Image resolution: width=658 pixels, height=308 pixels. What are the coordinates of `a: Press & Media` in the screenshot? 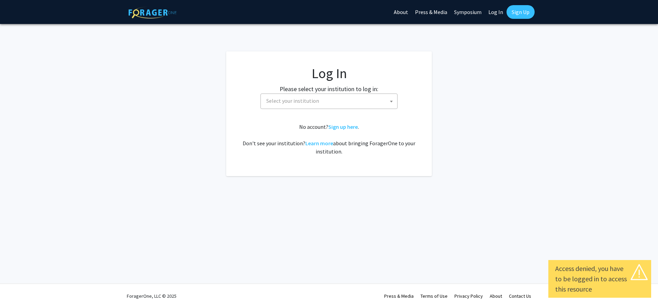 It's located at (399, 296).